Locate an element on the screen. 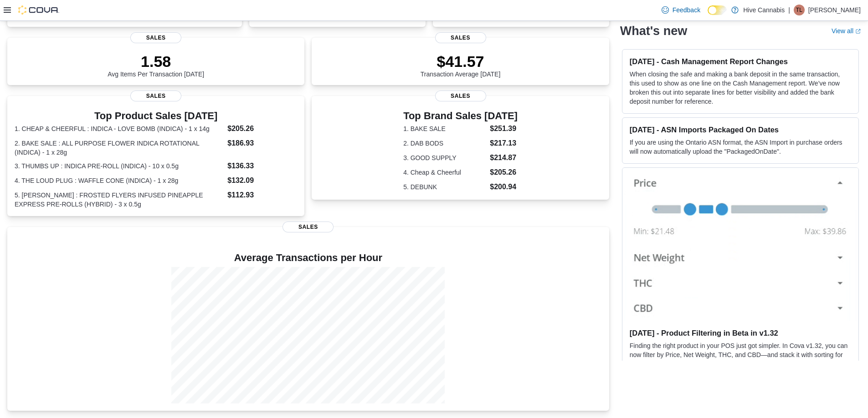 The image size is (868, 418). dd: $136.33 is located at coordinates (262, 166).